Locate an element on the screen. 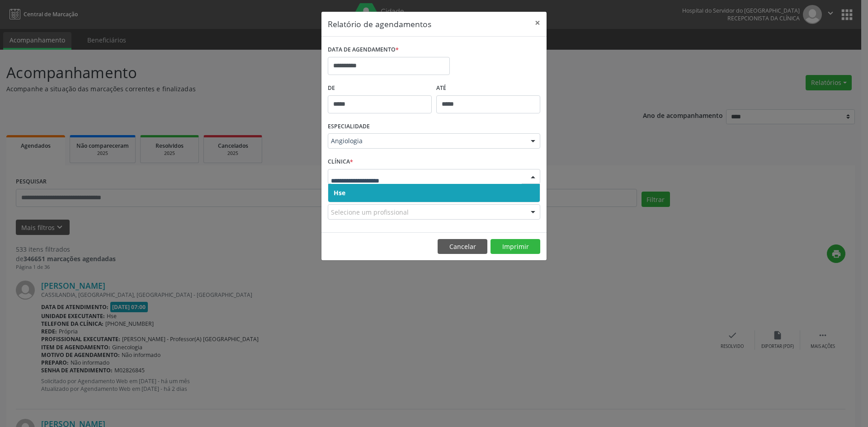 The width and height of the screenshot is (868, 427). label: DATA DE AGENDAMENTO is located at coordinates (363, 50).